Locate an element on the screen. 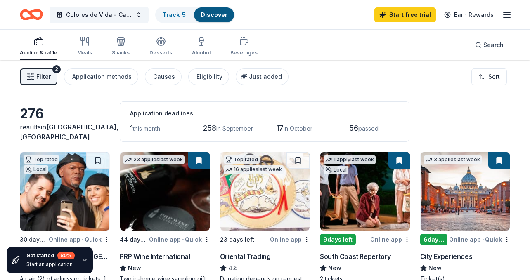 Image resolution: width=530 pixels, height=280 pixels. div: Auction & raffle is located at coordinates (38, 53).